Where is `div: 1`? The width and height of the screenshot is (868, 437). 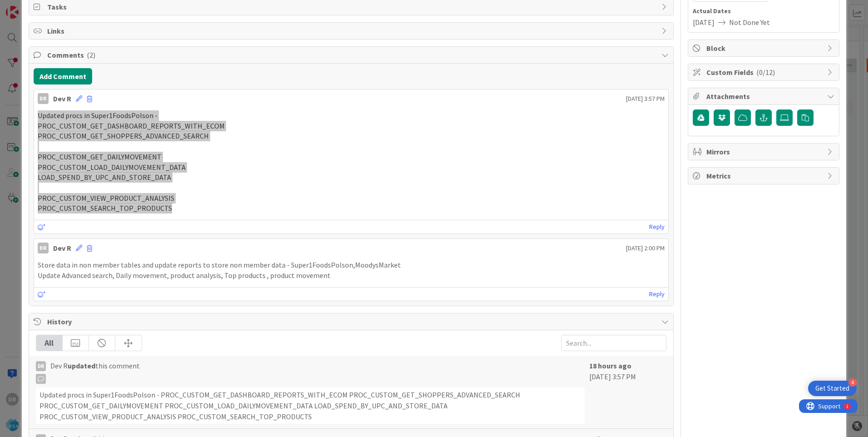 div: 1 is located at coordinates (48, 8).